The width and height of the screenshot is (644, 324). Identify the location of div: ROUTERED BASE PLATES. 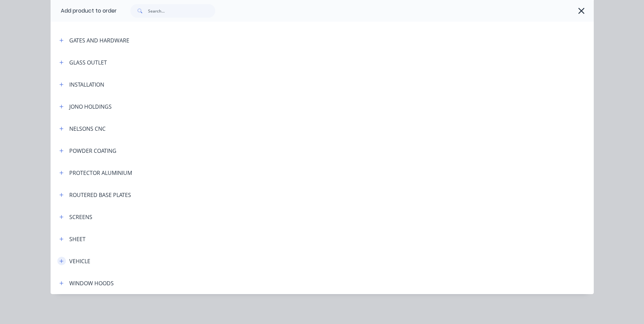
(101, 195).